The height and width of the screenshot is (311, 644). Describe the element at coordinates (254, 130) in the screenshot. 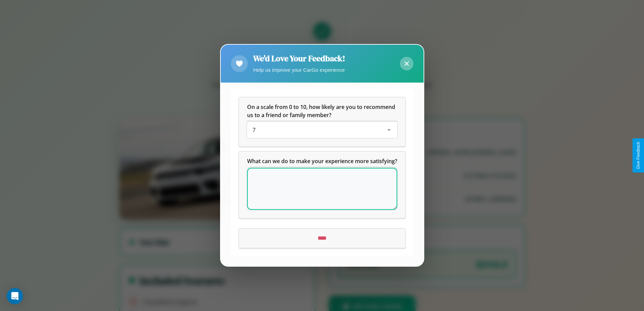

I see `span: 7` at that location.